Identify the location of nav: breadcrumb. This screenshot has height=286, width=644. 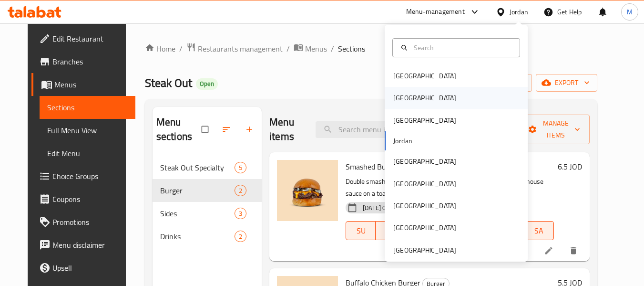
(371, 49).